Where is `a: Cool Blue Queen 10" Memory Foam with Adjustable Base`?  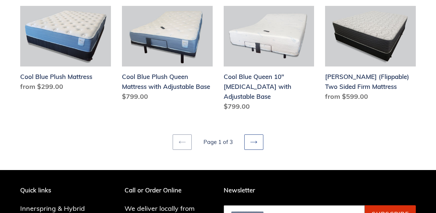 a: Cool Blue Queen 10" Memory Foam with Adjustable Base is located at coordinates (269, 60).